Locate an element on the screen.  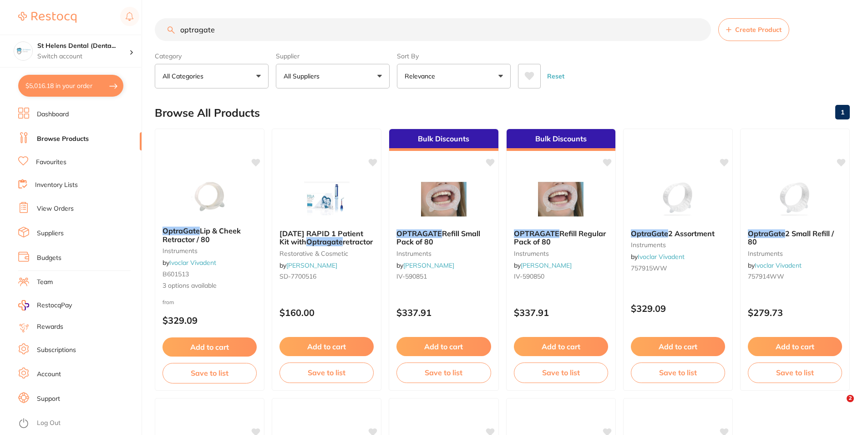
label: Supplier is located at coordinates (333, 56).